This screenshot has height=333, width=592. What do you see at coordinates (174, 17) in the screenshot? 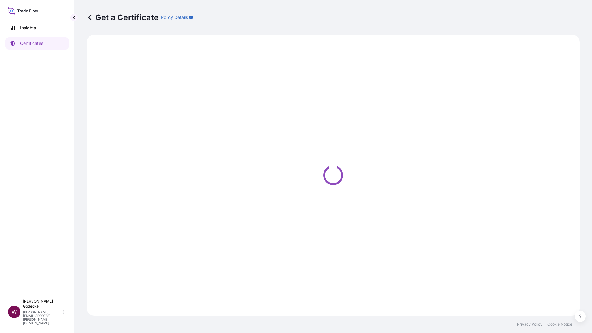
I see `p: Policy Details` at bounding box center [174, 17].